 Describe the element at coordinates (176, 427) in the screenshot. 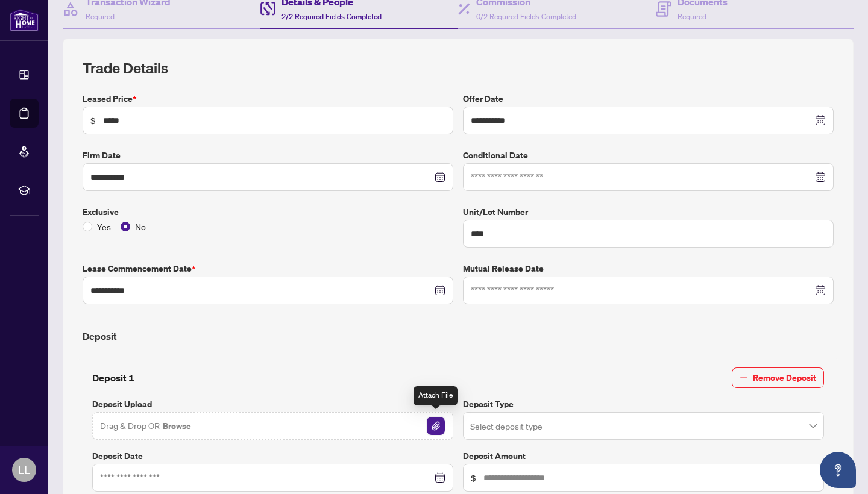

I see `button: Browse` at that location.